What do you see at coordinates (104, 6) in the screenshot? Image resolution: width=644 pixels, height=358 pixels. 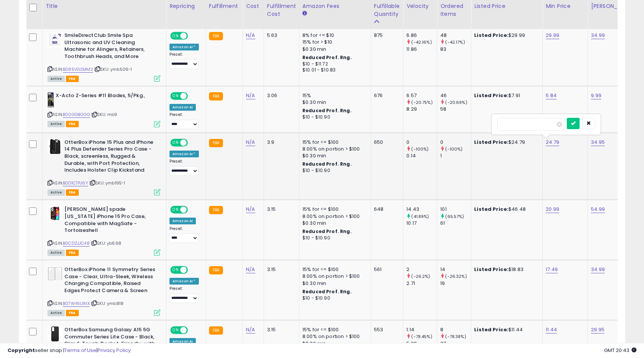 I see `div: Title` at bounding box center [104, 6].